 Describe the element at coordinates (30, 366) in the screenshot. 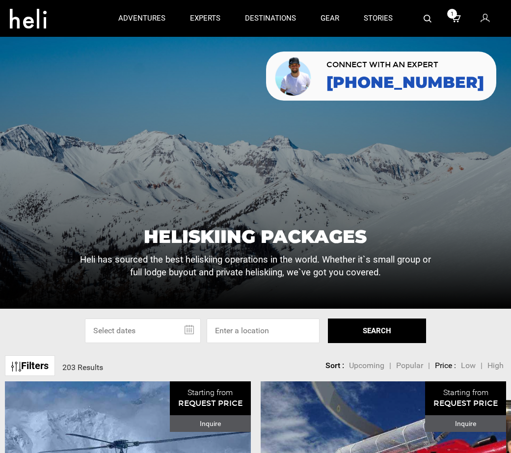

I see `a: Filters` at that location.